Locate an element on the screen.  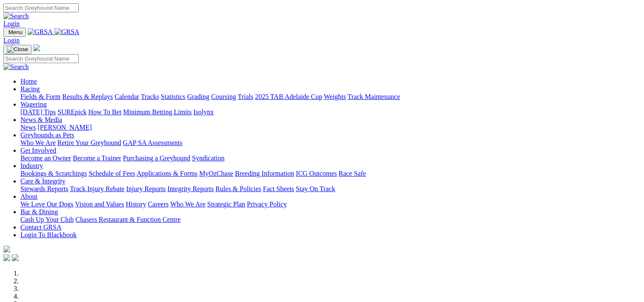
a: Schedule of Fees is located at coordinates (112, 173).